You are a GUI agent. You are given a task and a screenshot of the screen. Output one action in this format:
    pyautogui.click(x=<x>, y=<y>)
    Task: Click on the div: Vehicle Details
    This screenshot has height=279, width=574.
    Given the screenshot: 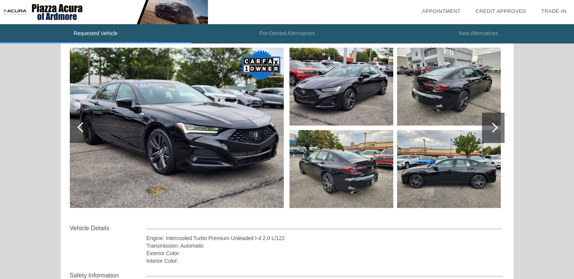 What is the action you would take?
    pyautogui.click(x=108, y=228)
    